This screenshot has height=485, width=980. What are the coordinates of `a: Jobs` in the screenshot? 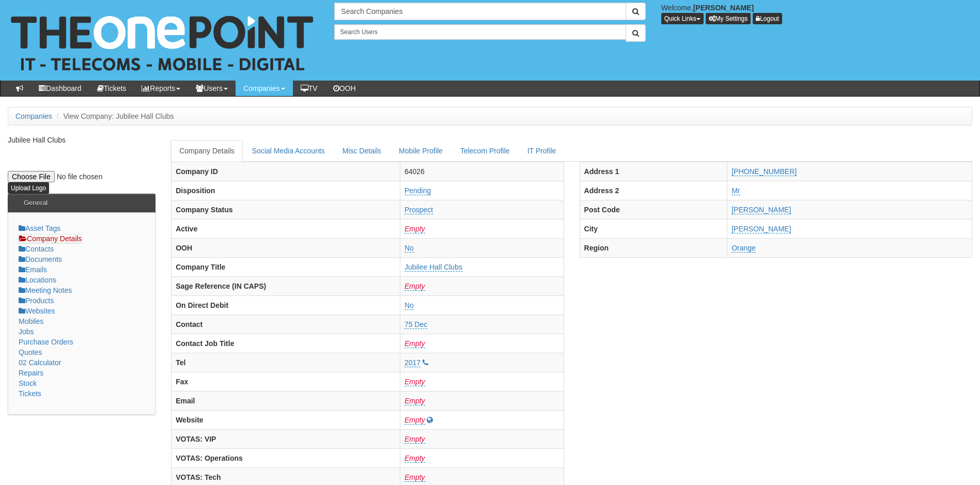 It's located at (26, 332).